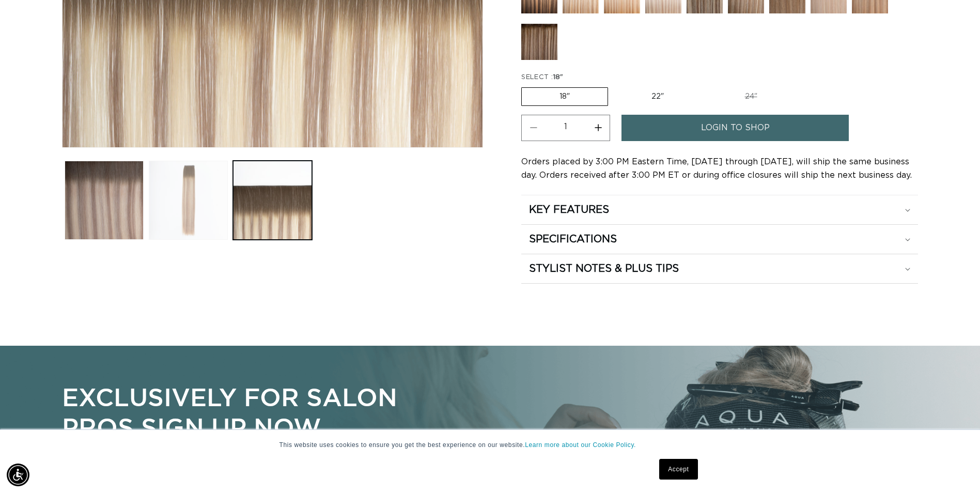  What do you see at coordinates (580, 445) in the screenshot?
I see `a: Learn more about our Cookie Policy.` at bounding box center [580, 445].